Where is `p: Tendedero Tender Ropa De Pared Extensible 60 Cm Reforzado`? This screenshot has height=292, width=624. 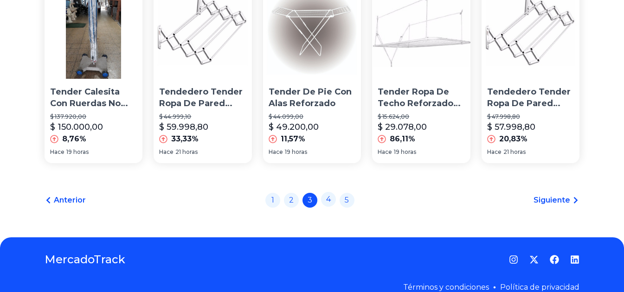
p: Tendedero Tender Ropa De Pared Extensible 60 Cm Reforzado is located at coordinates (530, 98).